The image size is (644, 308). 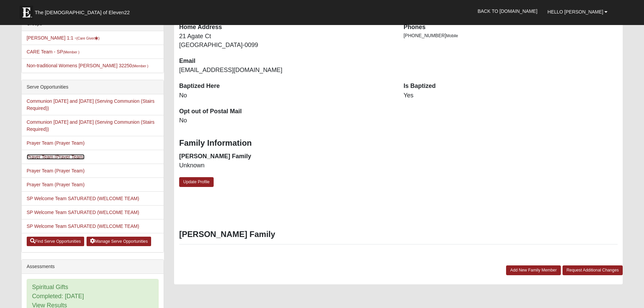 I want to click on dd: Yes, so click(x=511, y=96).